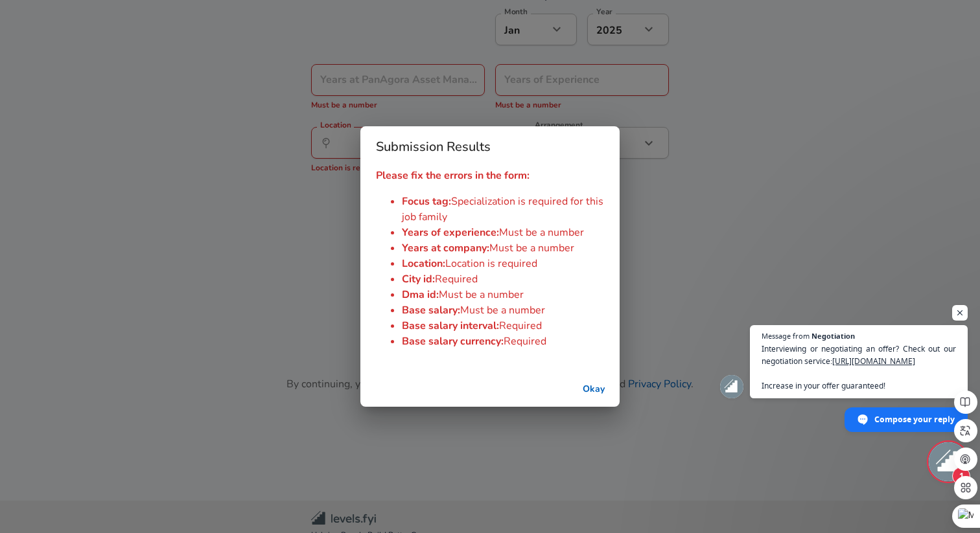 The height and width of the screenshot is (533, 980). Describe the element at coordinates (423, 263) in the screenshot. I see `span: Location :` at that location.